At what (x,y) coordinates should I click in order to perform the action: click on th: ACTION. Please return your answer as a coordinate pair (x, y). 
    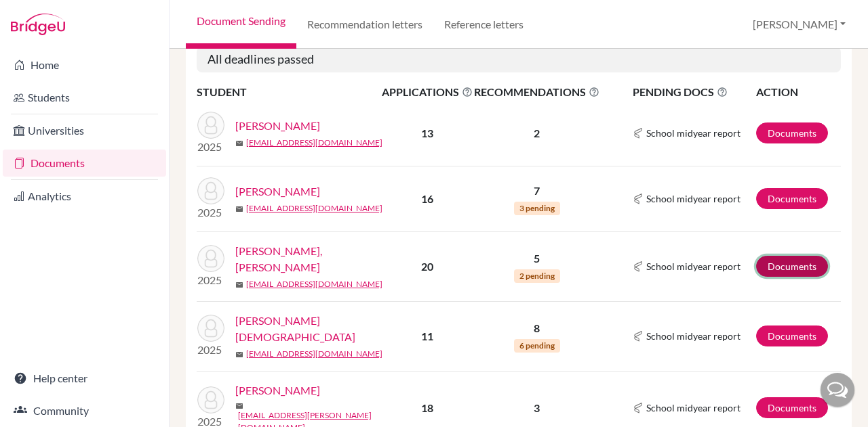
    Looking at the image, I should click on (798, 92).